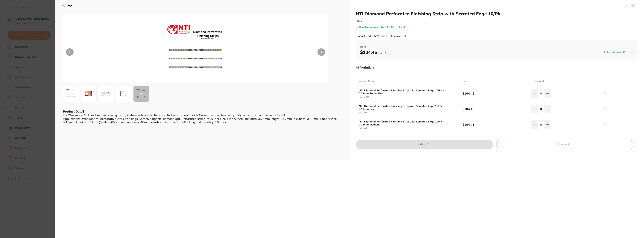  What do you see at coordinates (411, 112) in the screenshot?
I see `small: FS3-FXP` at bounding box center [411, 112].